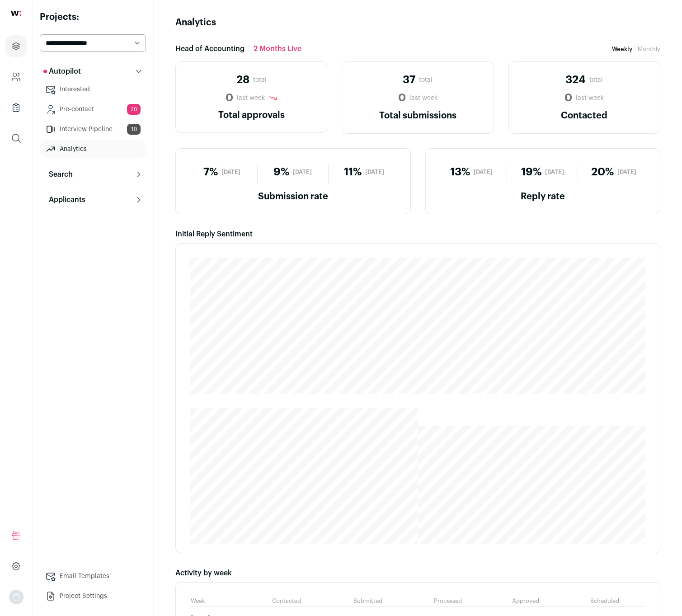  What do you see at coordinates (64, 200) in the screenshot?
I see `p: Applicants` at bounding box center [64, 200].